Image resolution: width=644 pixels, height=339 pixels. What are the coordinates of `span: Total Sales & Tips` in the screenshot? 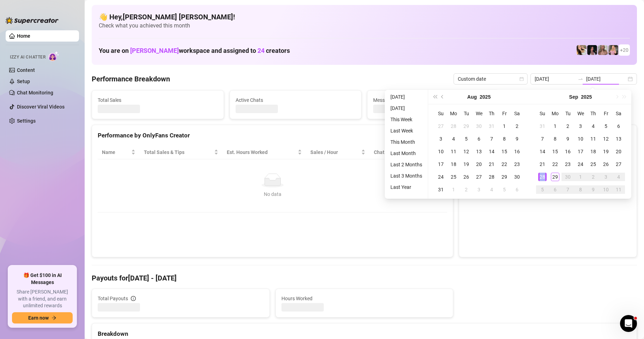 It's located at (178, 152).